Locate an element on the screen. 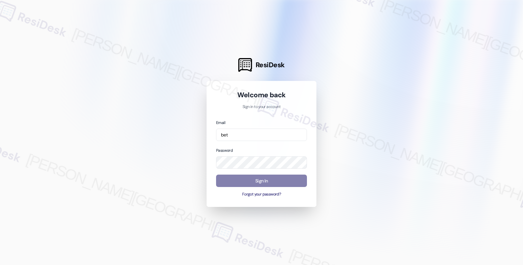  label: Email is located at coordinates (221, 123).